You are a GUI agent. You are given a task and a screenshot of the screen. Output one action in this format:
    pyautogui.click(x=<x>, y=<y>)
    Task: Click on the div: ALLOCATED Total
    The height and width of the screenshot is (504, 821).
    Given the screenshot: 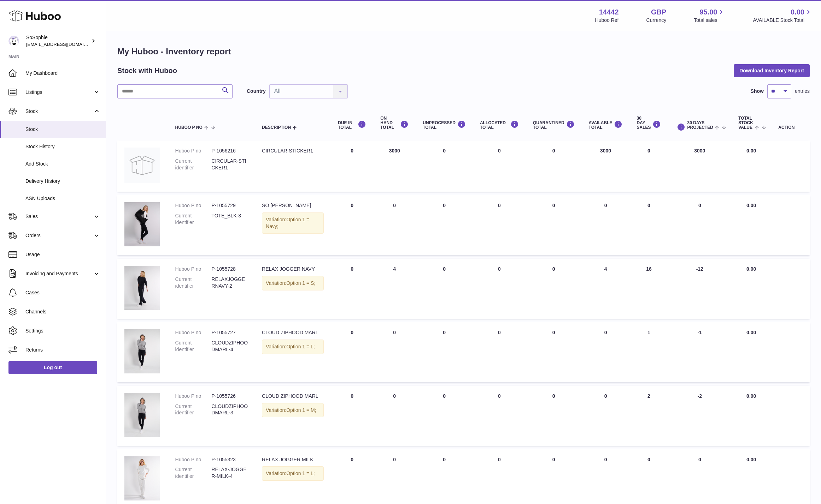 What is the action you would take?
    pyautogui.click(x=499, y=125)
    